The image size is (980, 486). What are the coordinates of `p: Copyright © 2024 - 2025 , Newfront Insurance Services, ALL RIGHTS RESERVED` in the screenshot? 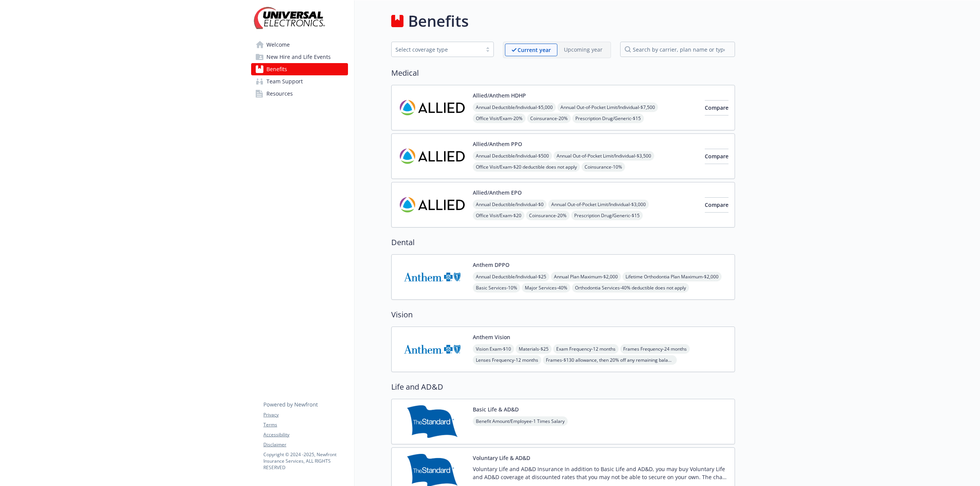 It's located at (305, 461).